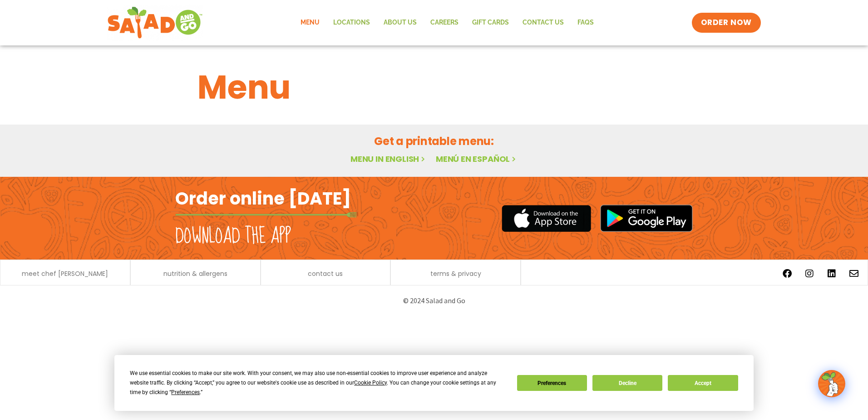  What do you see at coordinates (434, 383) in the screenshot?
I see `div: Cookie Consent Prompt` at bounding box center [434, 383].